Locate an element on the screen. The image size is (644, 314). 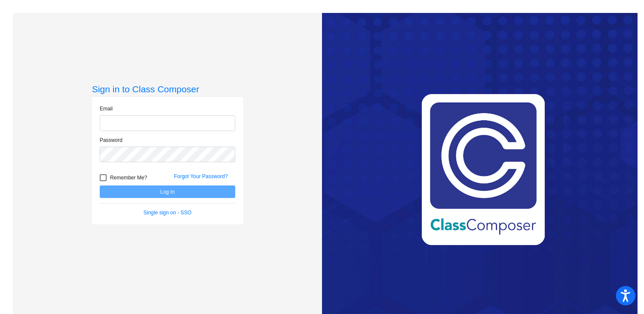
button: Log In is located at coordinates (167, 192).